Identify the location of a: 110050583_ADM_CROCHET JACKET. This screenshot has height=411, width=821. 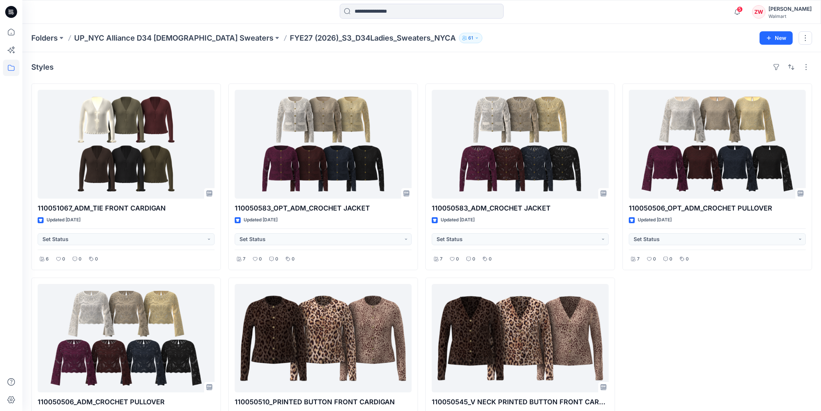
(520, 144).